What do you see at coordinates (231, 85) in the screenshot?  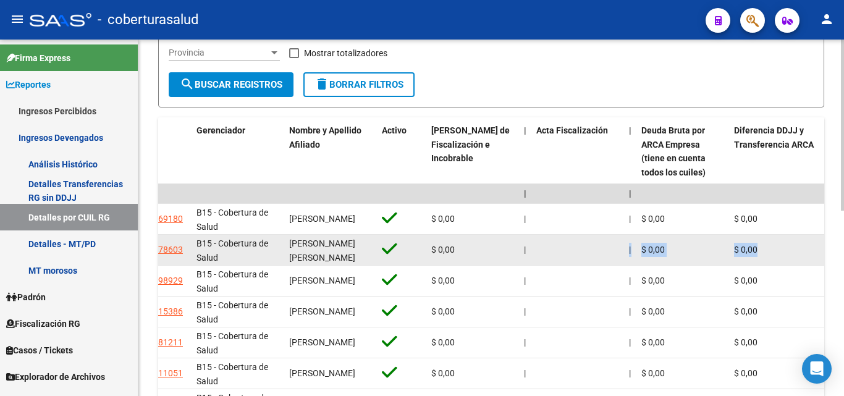 I see `span: Buscar Registros` at bounding box center [231, 85].